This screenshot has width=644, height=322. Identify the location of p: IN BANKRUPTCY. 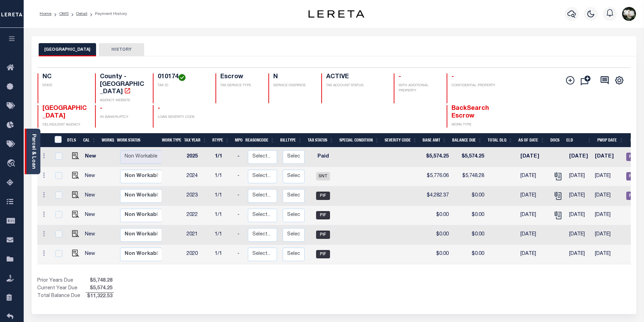
(122, 117).